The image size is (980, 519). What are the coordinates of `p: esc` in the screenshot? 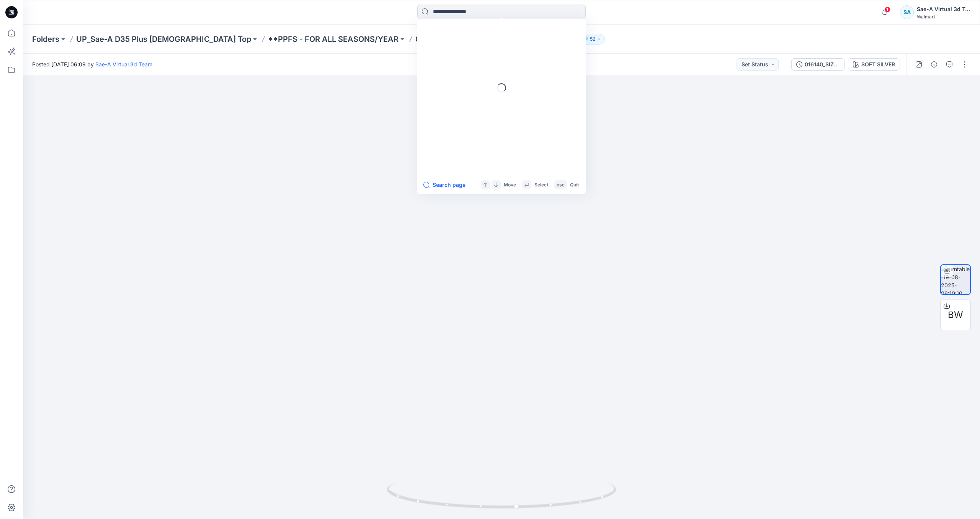 It's located at (560, 184).